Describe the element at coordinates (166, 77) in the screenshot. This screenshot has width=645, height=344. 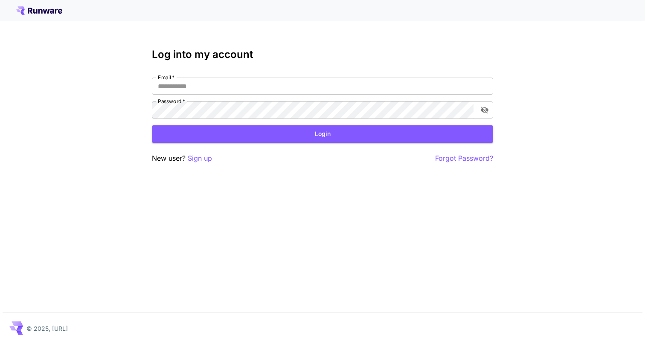
I see `label: Email` at that location.